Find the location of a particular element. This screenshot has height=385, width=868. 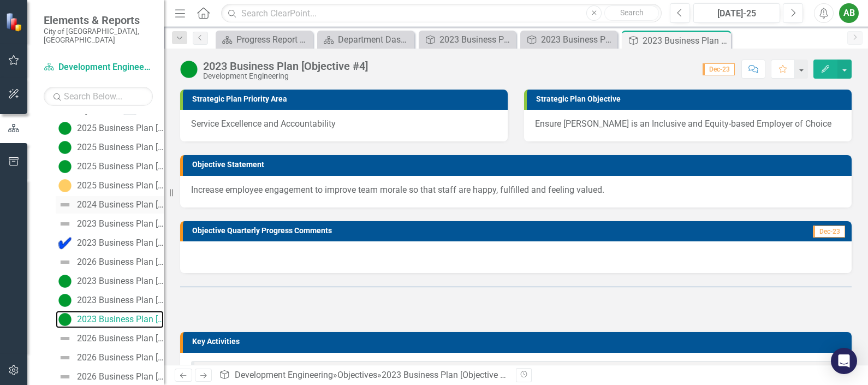

a: 2025 Business Plan [Objective #1] is located at coordinates (110, 147).